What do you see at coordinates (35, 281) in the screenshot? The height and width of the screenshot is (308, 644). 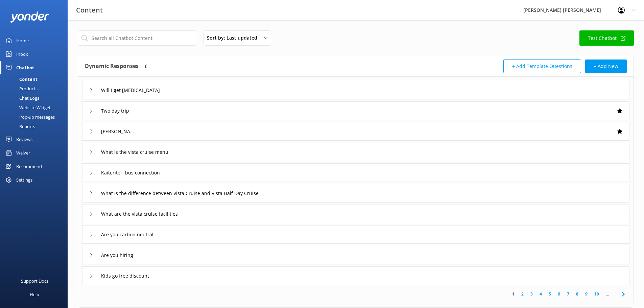 I see `div: Support Docs` at bounding box center [35, 281].